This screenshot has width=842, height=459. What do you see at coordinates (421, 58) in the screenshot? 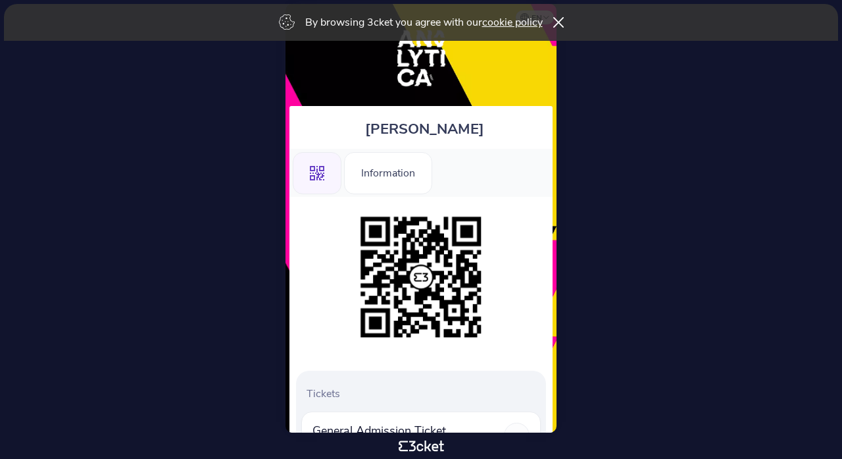
I see `img: Analytica Fest 2025 - Sep 6th` at bounding box center [421, 58].